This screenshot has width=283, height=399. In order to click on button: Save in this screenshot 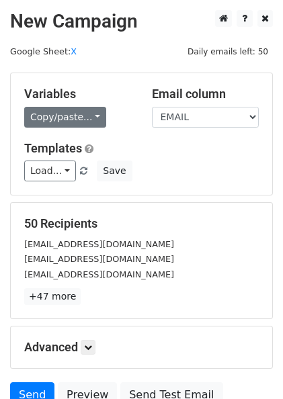, I will do `click(114, 171)`.